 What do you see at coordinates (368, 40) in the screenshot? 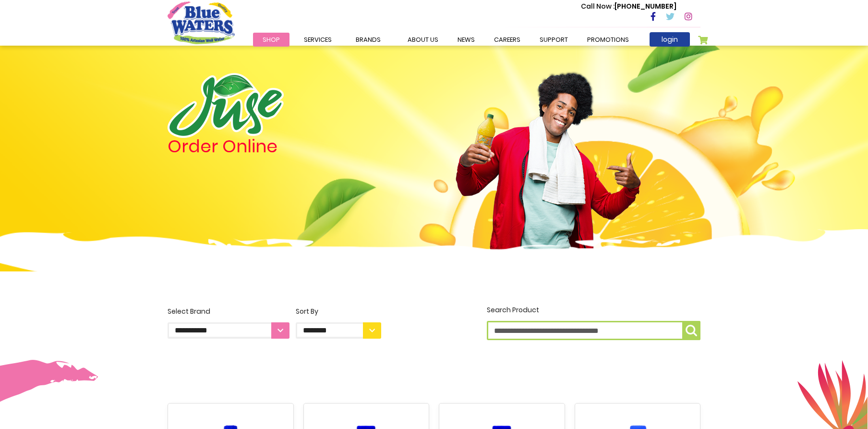
I see `span: Brands` at bounding box center [368, 40].